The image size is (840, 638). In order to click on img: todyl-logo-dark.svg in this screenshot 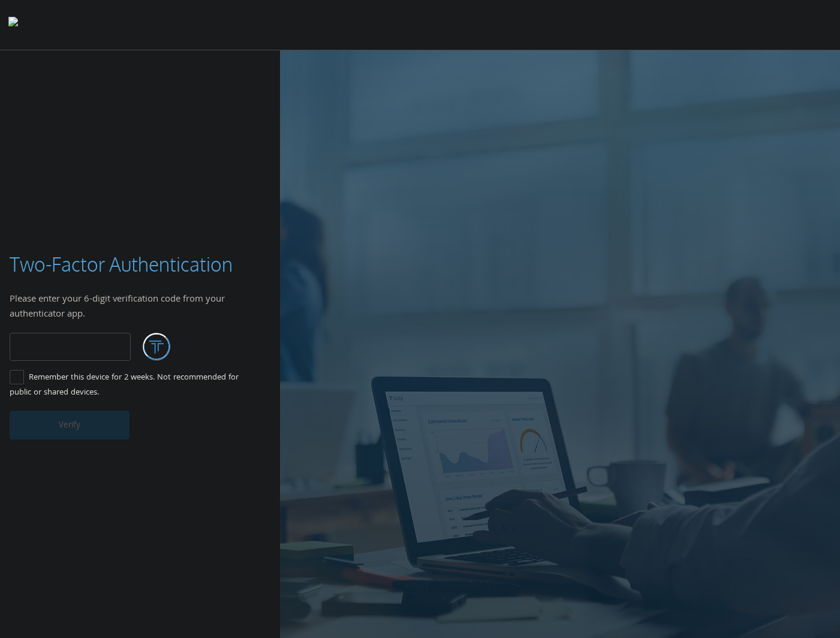, I will do `click(13, 25)`.